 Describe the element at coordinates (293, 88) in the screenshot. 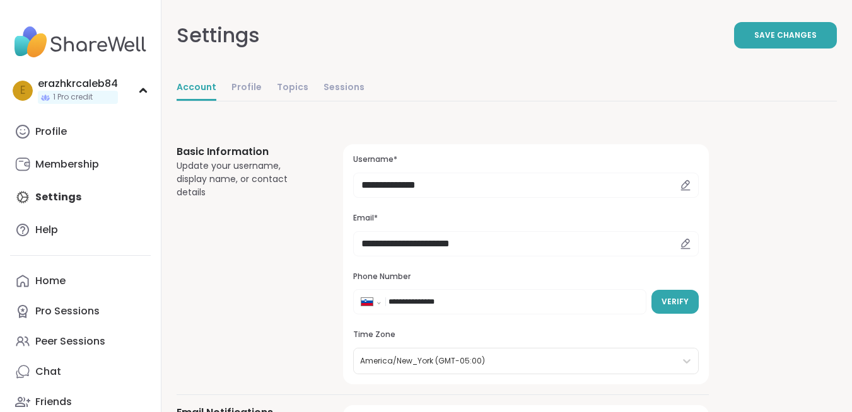

I see `a: Topics` at that location.